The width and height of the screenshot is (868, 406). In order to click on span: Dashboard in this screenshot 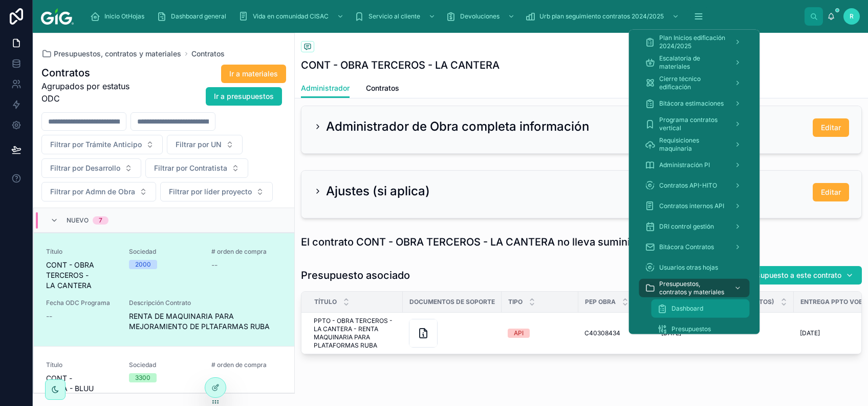, I will do `click(688, 308)`.